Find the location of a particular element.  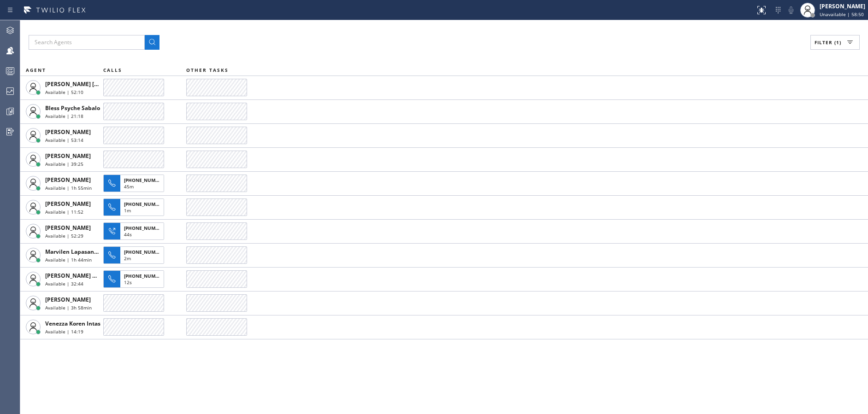

span: Available | 1h 44min is located at coordinates (68, 259).